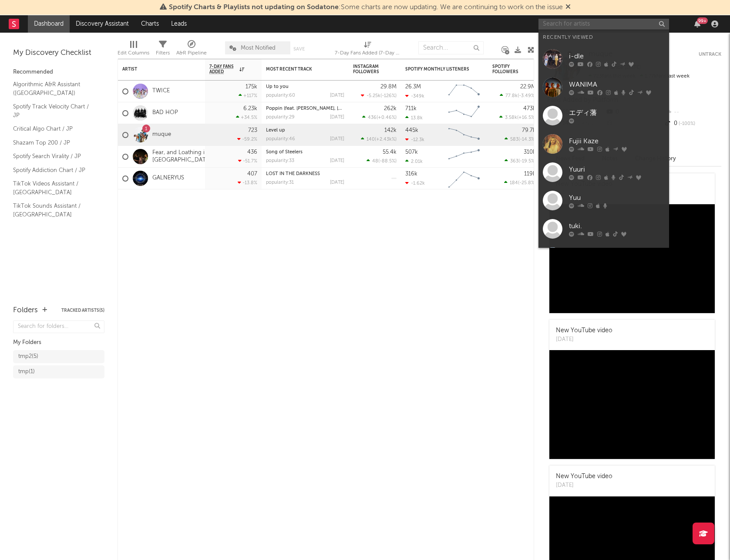  What do you see at coordinates (415, 139) in the screenshot?
I see `div: -12.3k` at bounding box center [415, 139].